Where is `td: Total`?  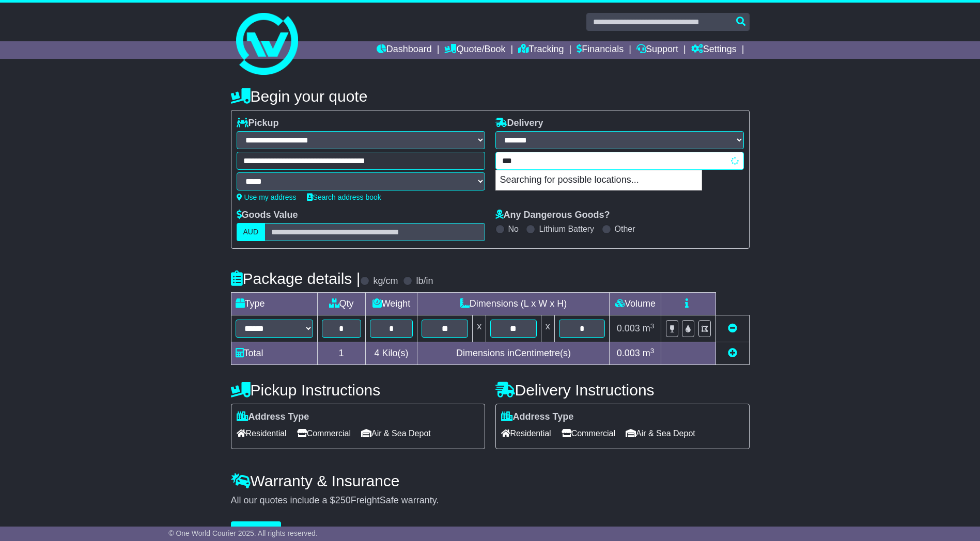
td: Total is located at coordinates (274, 354).